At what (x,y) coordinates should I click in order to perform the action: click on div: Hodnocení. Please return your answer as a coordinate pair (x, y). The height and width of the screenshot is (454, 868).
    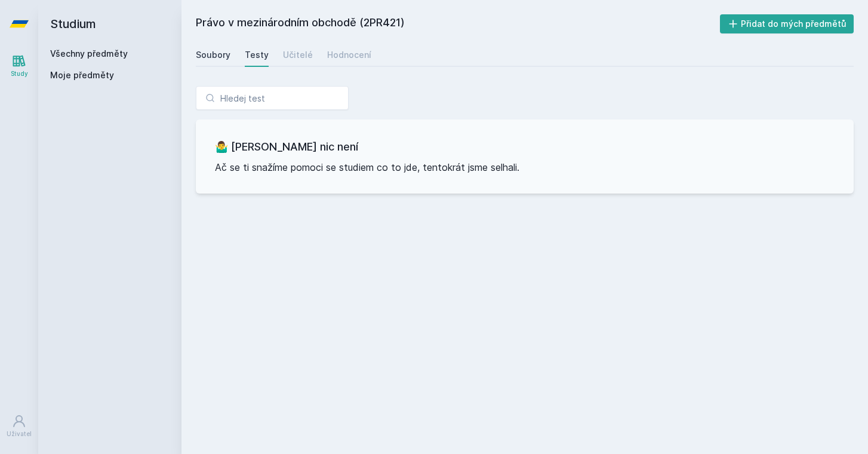
    Looking at the image, I should click on (349, 55).